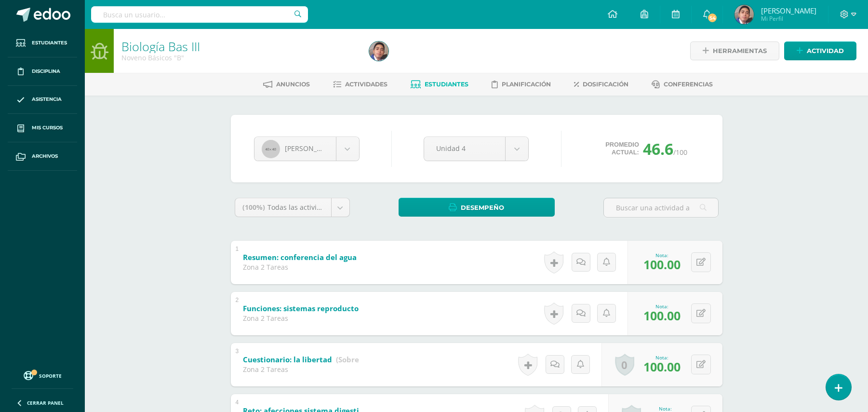 The height and width of the screenshot is (412, 868). What do you see at coordinates (825, 51) in the screenshot?
I see `span: Actividad` at bounding box center [825, 51].